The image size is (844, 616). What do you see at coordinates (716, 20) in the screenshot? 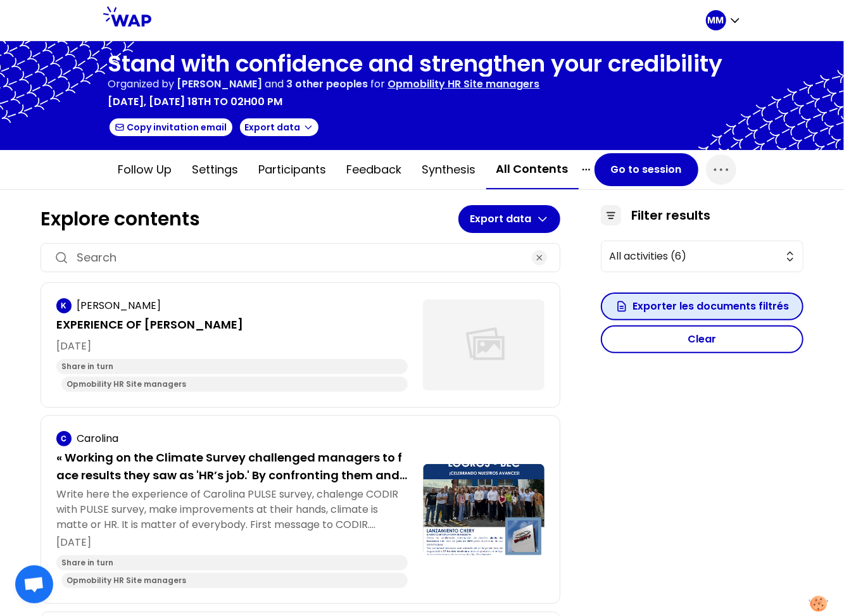
I see `p: MM` at bounding box center [716, 20].